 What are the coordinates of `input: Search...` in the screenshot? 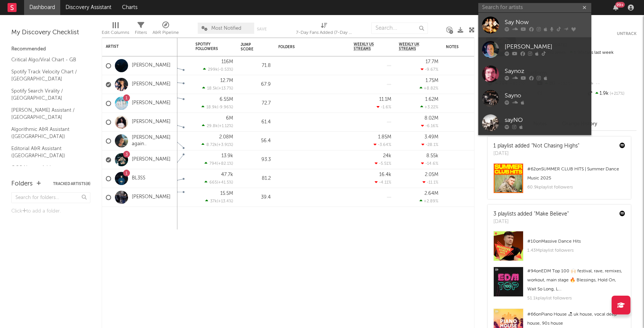 It's located at (400, 28).